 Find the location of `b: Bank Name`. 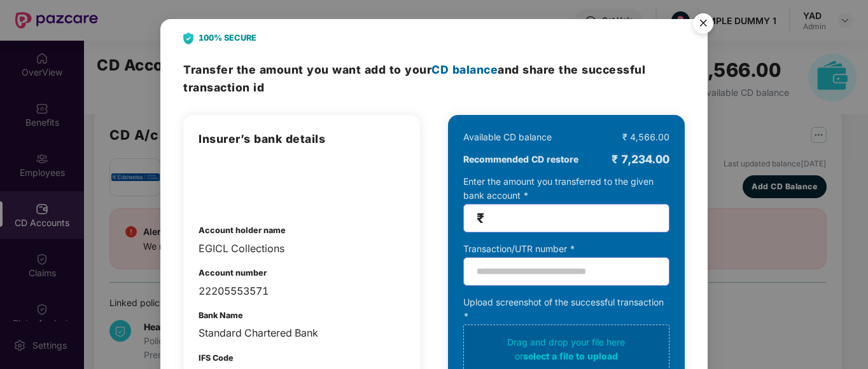

b: Bank Name is located at coordinates (221, 315).